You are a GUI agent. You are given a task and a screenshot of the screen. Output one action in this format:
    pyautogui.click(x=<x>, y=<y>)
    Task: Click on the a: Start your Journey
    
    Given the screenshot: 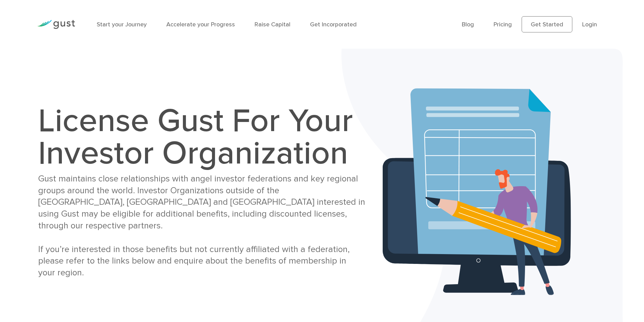 What is the action you would take?
    pyautogui.click(x=121, y=24)
    